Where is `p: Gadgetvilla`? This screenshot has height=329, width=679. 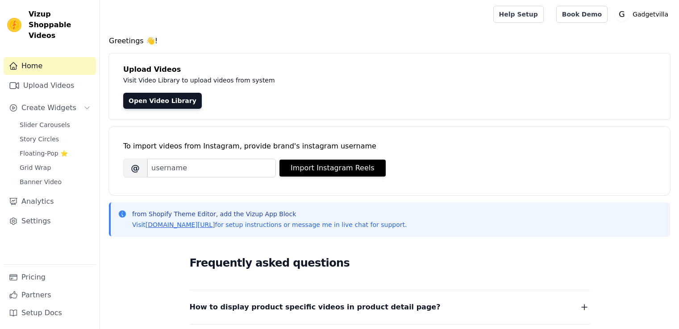
p: Gadgetvilla is located at coordinates (650, 14).